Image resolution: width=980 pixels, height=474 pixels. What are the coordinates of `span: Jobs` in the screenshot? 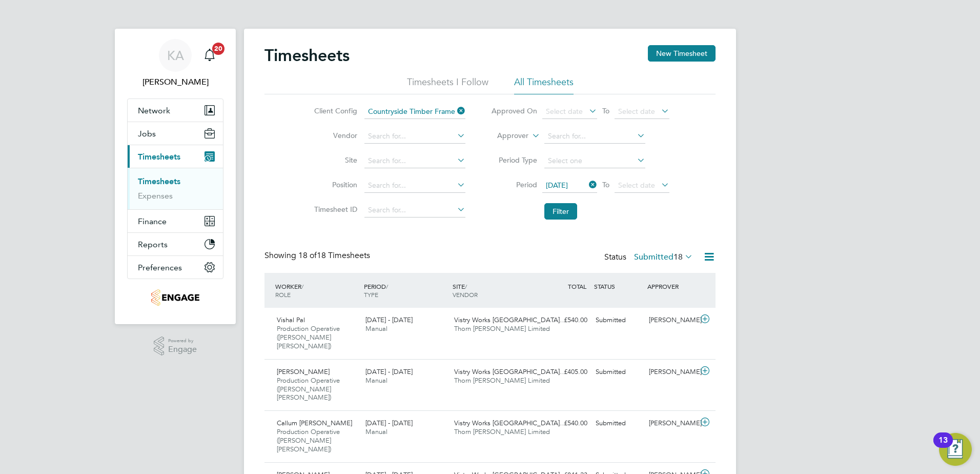 It's located at (147, 133).